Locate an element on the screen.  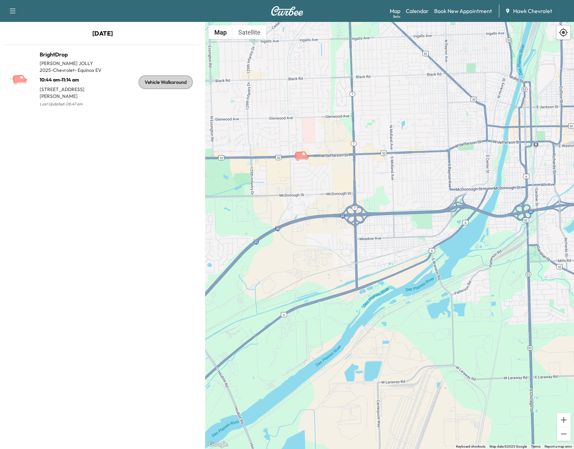
h1: BrightDrop is located at coordinates (71, 54).